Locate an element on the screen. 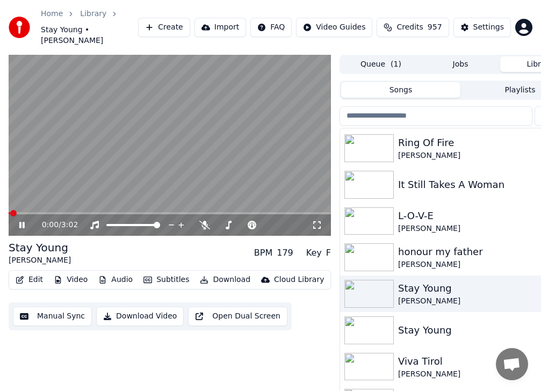  div: Stay Young is located at coordinates (40, 248).